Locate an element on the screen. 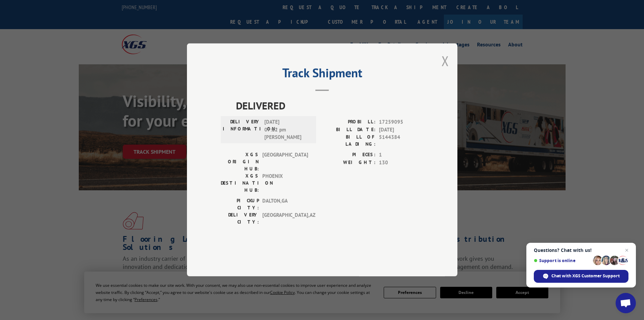 The height and width of the screenshot is (320, 644). label: XGS ORIGIN HUB: is located at coordinates (240, 162).